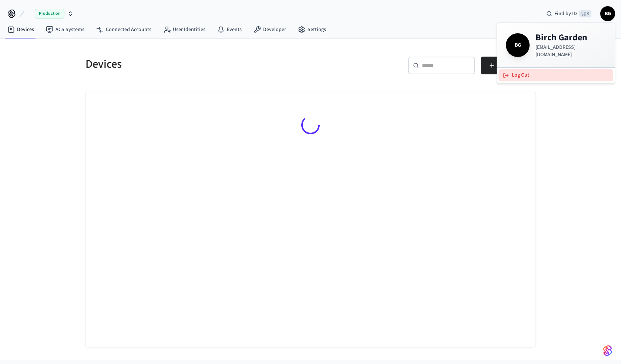 This screenshot has height=364, width=621. What do you see at coordinates (65, 30) in the screenshot?
I see `a: ACS Systems` at bounding box center [65, 30].